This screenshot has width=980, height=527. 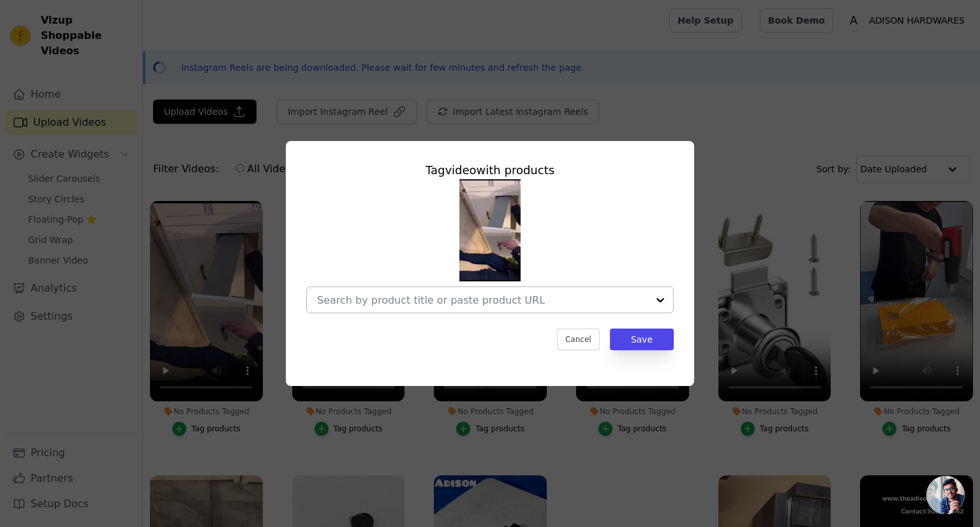 What do you see at coordinates (490, 231) in the screenshot?
I see `img: reel-preview-8u2r2j-ra.myshopify.com-3652464087801889477_69876814799.jpeg` at bounding box center [490, 231].